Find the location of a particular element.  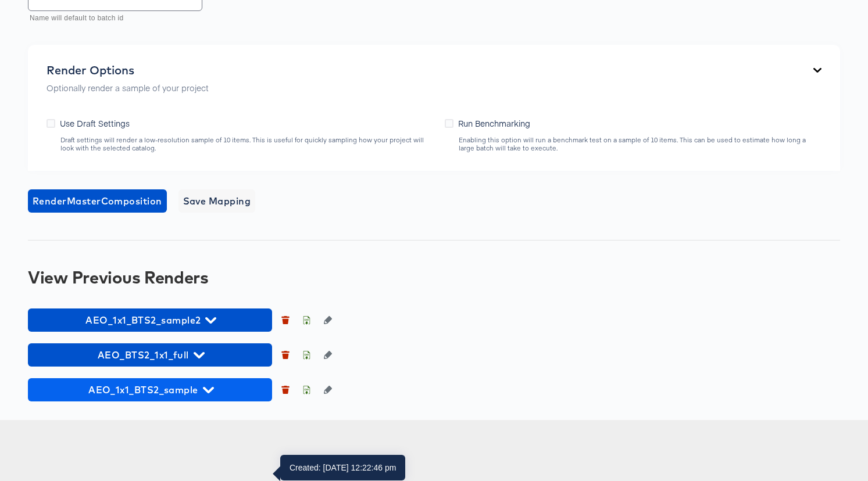

p: Name will default to batch id is located at coordinates (112, 18).